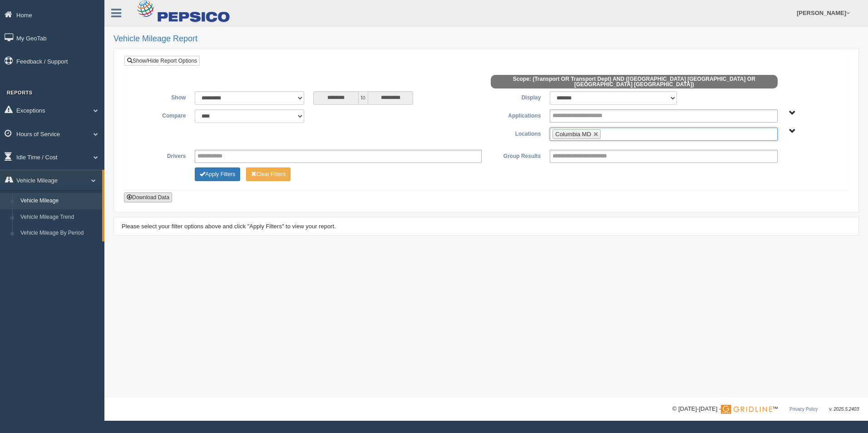 The image size is (868, 433). Describe the element at coordinates (229, 226) in the screenshot. I see `span: Please select your filter options above and click "Apply Filters" to view your report.` at that location.